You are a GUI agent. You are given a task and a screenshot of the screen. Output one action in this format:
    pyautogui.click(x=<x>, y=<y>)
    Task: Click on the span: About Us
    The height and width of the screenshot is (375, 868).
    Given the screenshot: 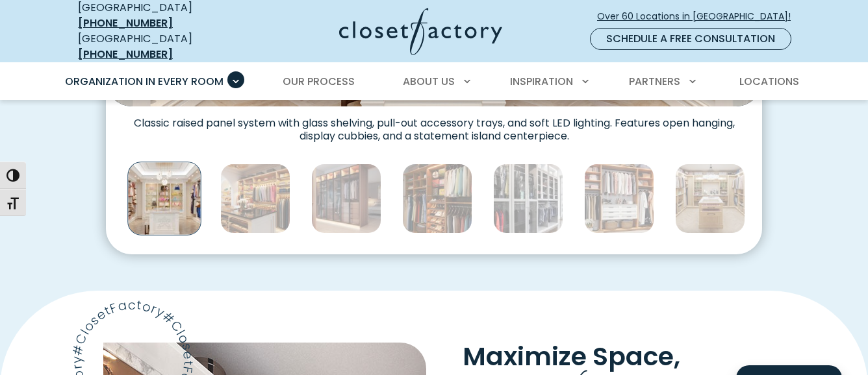 What is the action you would take?
    pyautogui.click(x=428, y=81)
    